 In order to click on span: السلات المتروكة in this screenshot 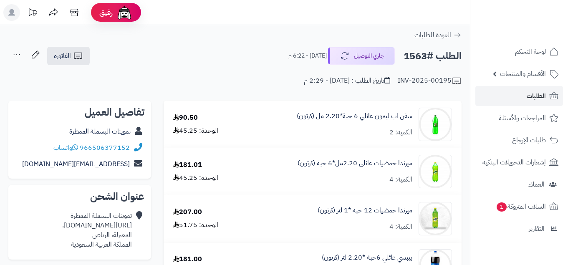, I will do `click(521, 207)`.